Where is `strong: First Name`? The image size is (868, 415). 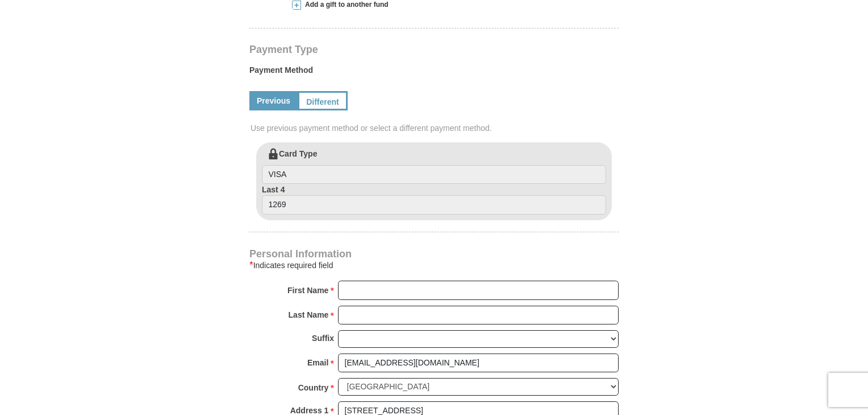 strong: First Name is located at coordinates (308, 290).